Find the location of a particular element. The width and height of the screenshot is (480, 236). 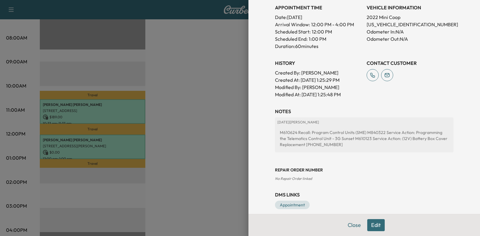

p: 1:00 PM is located at coordinates (317, 39).